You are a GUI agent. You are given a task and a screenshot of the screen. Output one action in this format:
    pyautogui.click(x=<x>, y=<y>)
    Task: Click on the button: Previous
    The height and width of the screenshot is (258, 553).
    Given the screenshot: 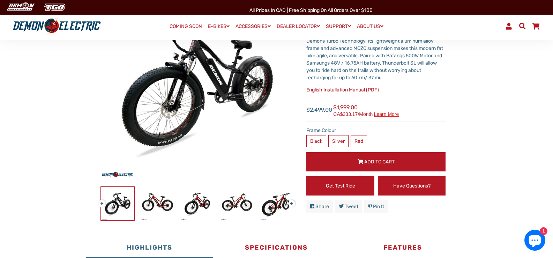 What is the action you would take?
    pyautogui.click(x=100, y=200)
    